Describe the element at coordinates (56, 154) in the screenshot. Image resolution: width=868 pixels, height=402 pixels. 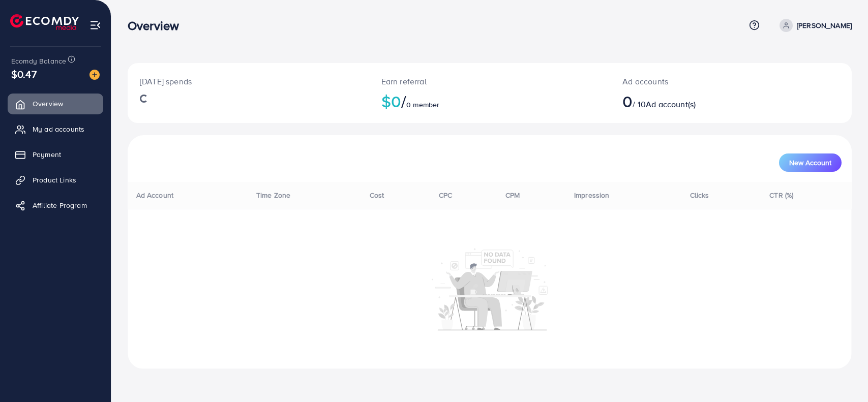
I see `a: Payment` at that location.